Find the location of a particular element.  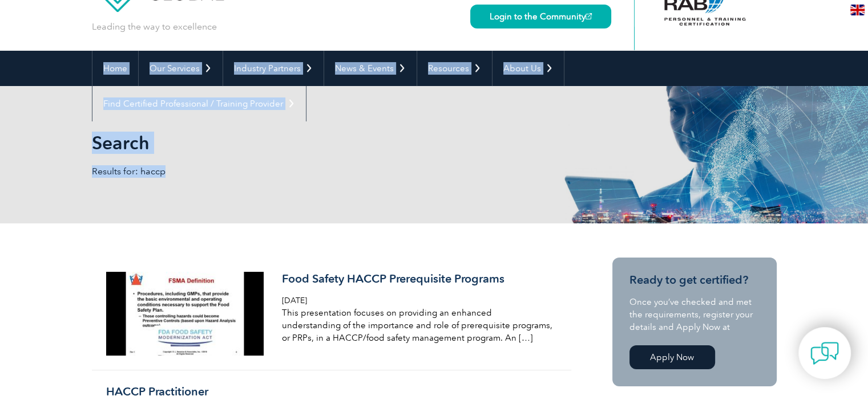

a: News & Events is located at coordinates (371, 68).